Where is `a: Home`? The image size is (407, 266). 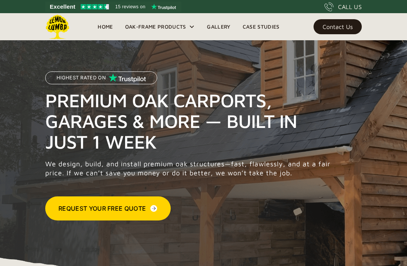
a: Home is located at coordinates (105, 27).